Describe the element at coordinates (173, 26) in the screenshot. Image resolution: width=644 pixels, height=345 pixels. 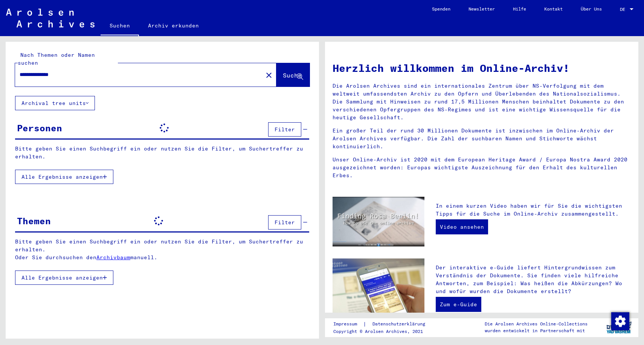
I see `a: Archiv erkunden` at that location.